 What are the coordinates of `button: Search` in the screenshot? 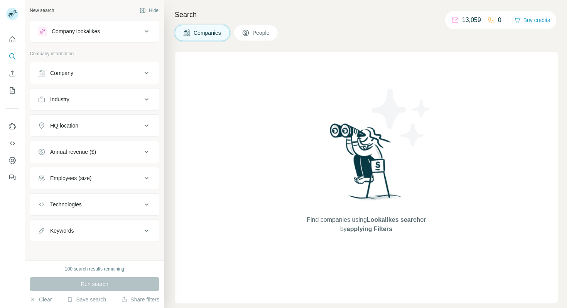 It's located at (12, 56).